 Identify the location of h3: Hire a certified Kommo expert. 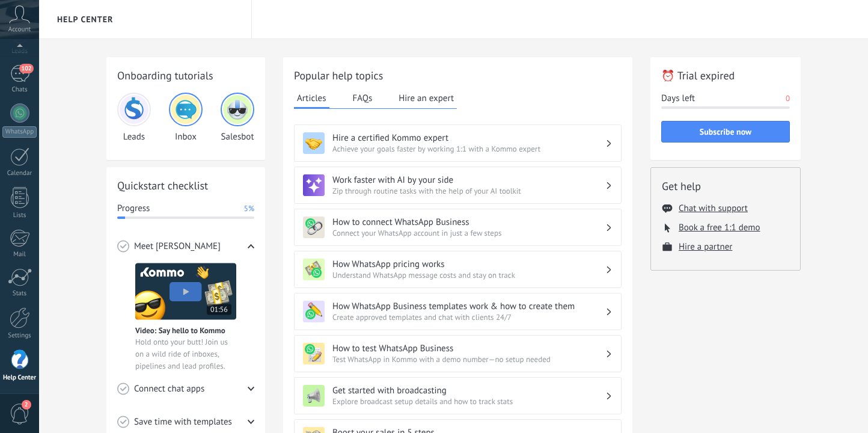
(469, 138).